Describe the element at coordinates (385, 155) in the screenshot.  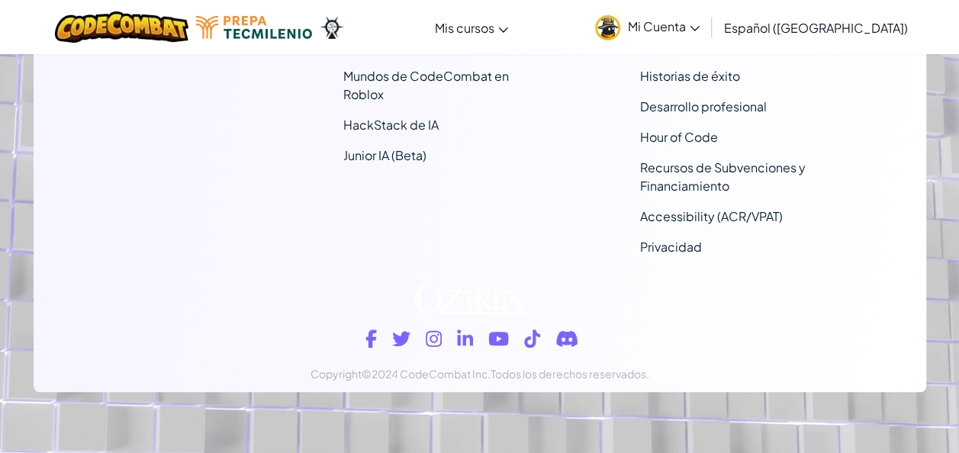
I see `a: Junior IA (Beta)` at that location.